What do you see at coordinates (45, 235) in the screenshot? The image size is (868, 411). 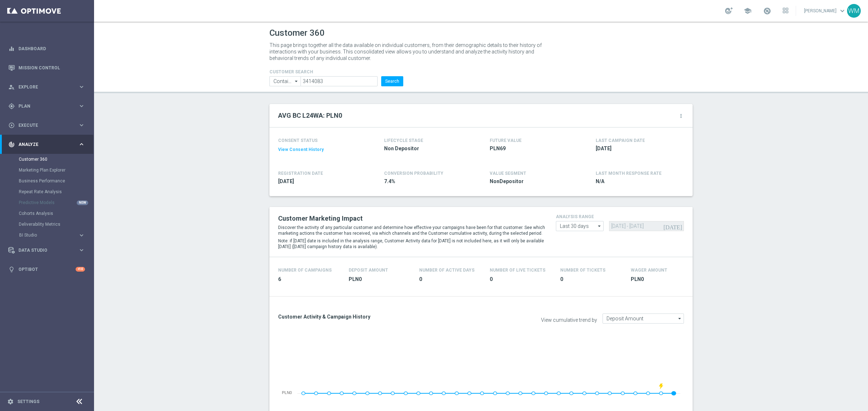 I see `span: BI Studio` at bounding box center [45, 235].